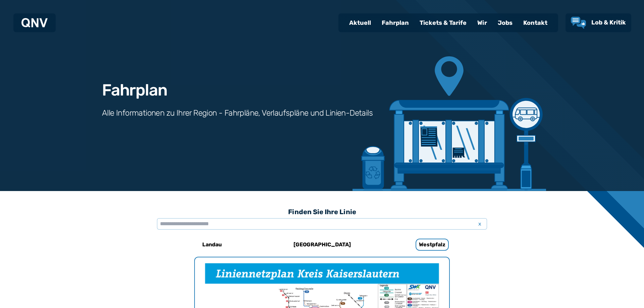 The width and height of the screenshot is (644, 308). What do you see at coordinates (237, 113) in the screenshot?
I see `h3: Alle Informationen zu Ihrer Region - Fahrpläne, Verlaufspläne und Linien-Details` at bounding box center [237, 113].